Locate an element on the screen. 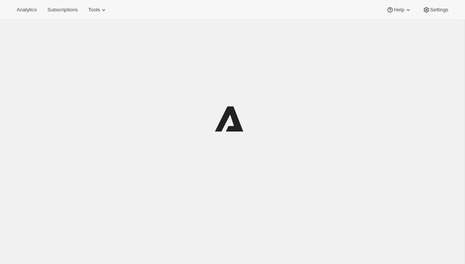  span: Tools is located at coordinates (94, 10).